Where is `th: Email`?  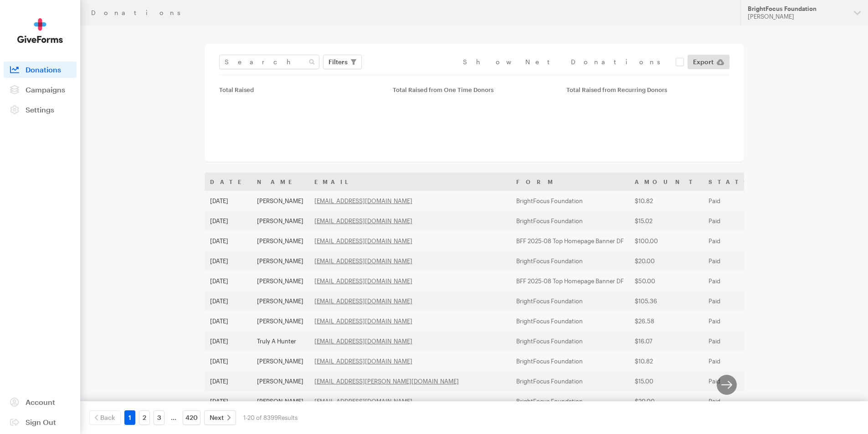
th: Email is located at coordinates (410, 182).